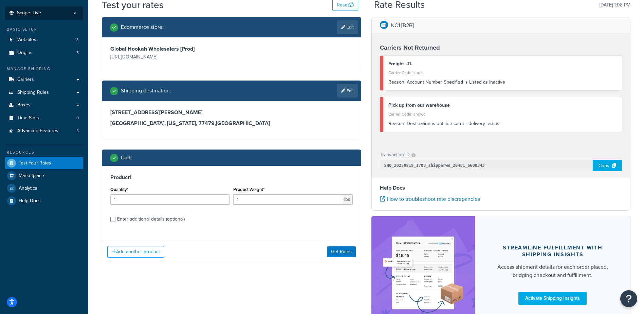 This screenshot has height=314, width=644. What do you see at coordinates (430, 199) in the screenshot?
I see `a: How to troubleshoot rate discrepancies` at bounding box center [430, 199].